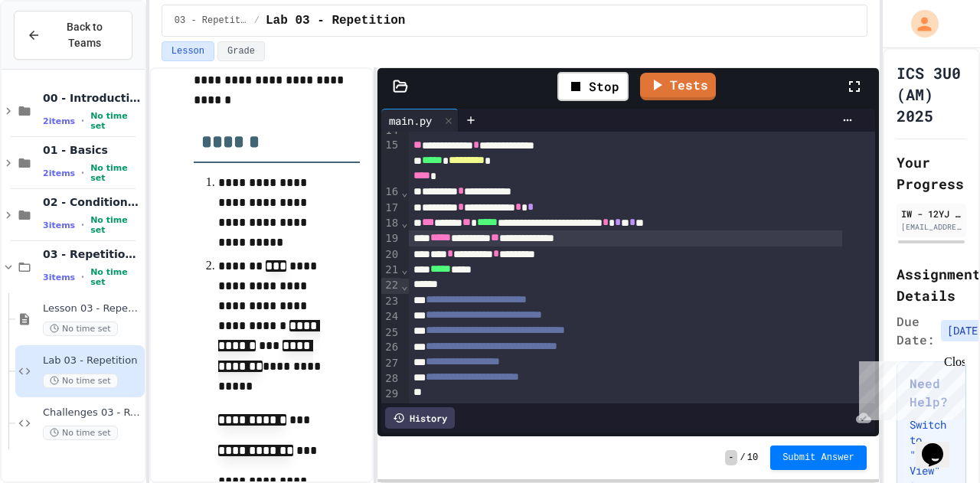 The height and width of the screenshot is (483, 980). I want to click on div: 21, so click(391, 271).